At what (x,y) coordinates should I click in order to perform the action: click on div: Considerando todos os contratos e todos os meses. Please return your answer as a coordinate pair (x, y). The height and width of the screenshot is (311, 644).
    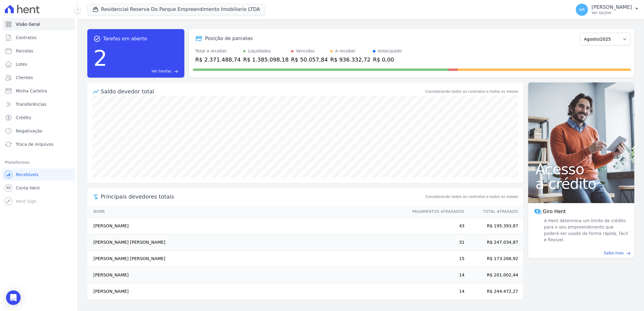
    Looking at the image, I should click on (472, 91).